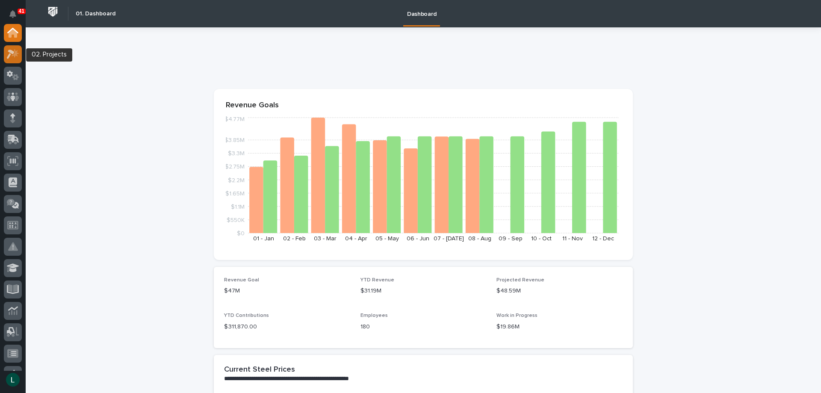  Describe the element at coordinates (260, 370) in the screenshot. I see `h2: Current Steel Prices` at that location.